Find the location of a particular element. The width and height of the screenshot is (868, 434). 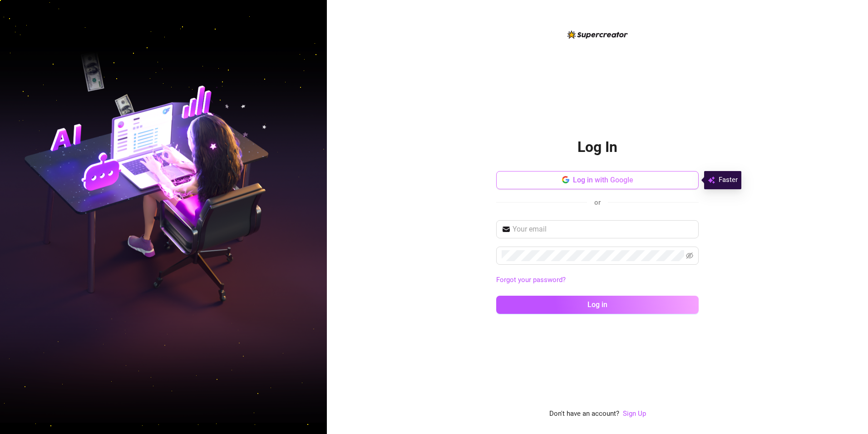

img: logo-BBDzfeDw.svg is located at coordinates (598, 34).